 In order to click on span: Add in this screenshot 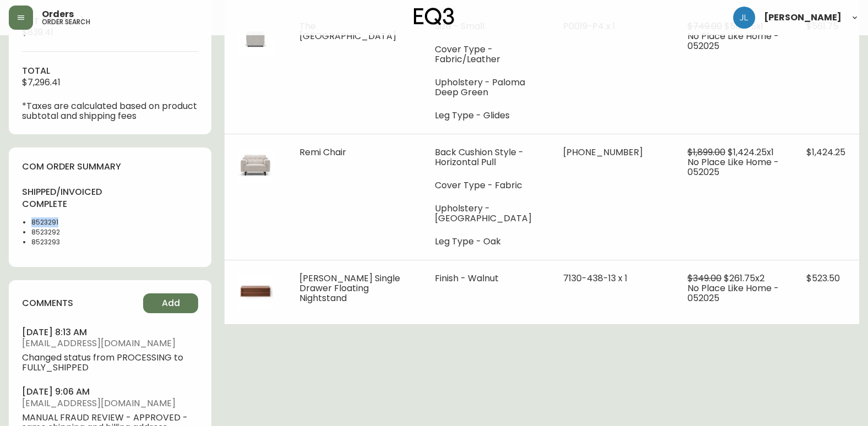, I will do `click(171, 303)`.